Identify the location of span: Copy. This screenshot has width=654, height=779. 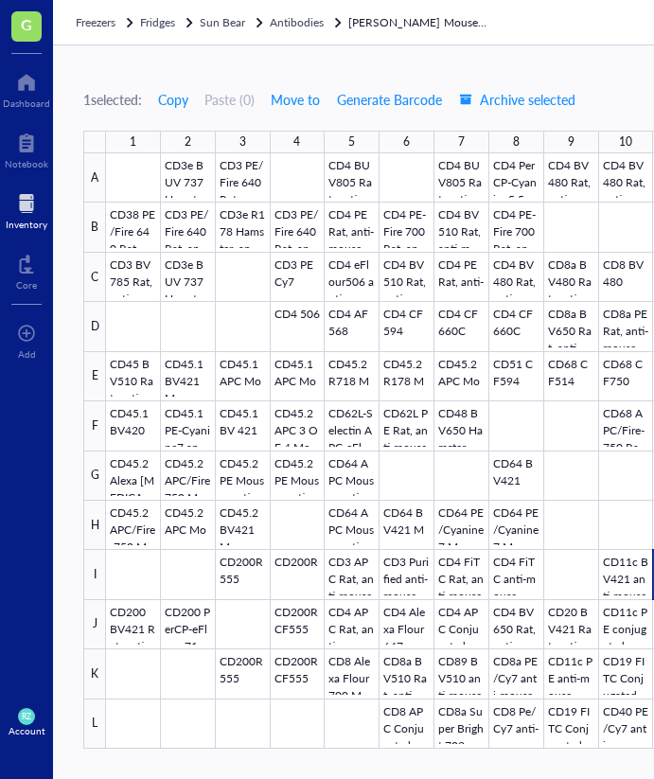
(173, 99).